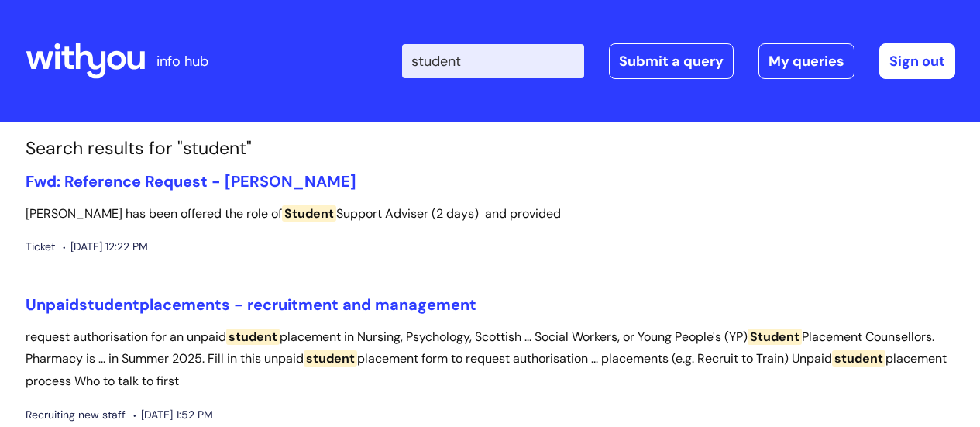  I want to click on a: Submit a query, so click(671, 61).